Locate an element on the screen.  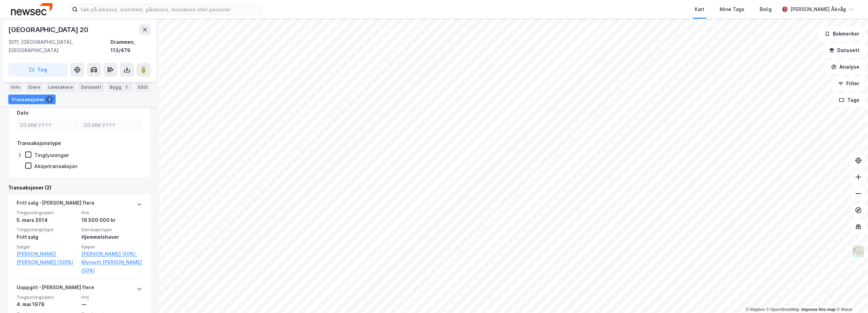
span: Selger is located at coordinates (47, 247).